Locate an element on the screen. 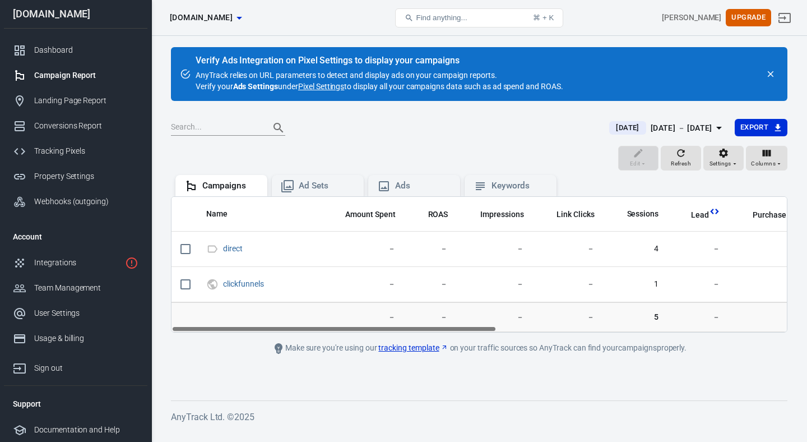 The image size is (807, 442). button: Refresh is located at coordinates (681, 158).